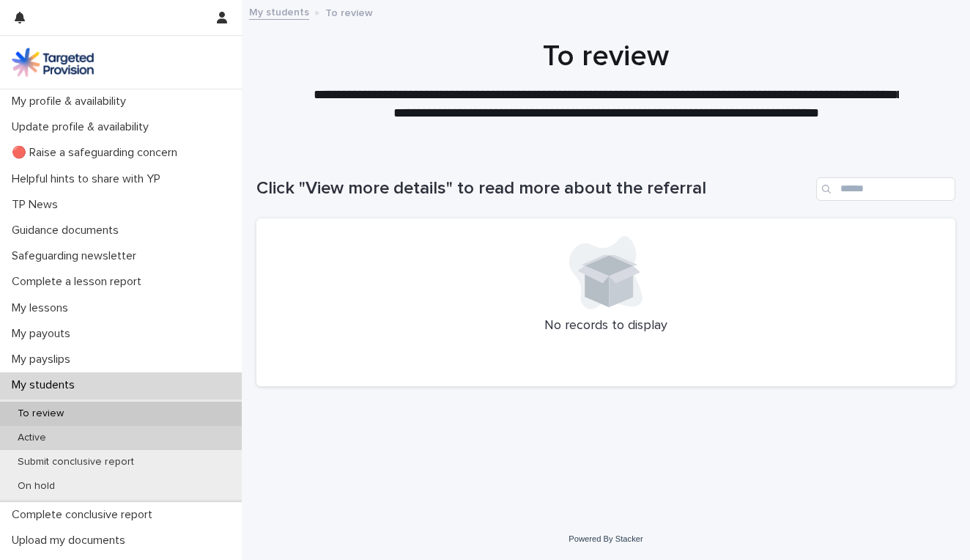  I want to click on p: Upload my documents, so click(71, 540).